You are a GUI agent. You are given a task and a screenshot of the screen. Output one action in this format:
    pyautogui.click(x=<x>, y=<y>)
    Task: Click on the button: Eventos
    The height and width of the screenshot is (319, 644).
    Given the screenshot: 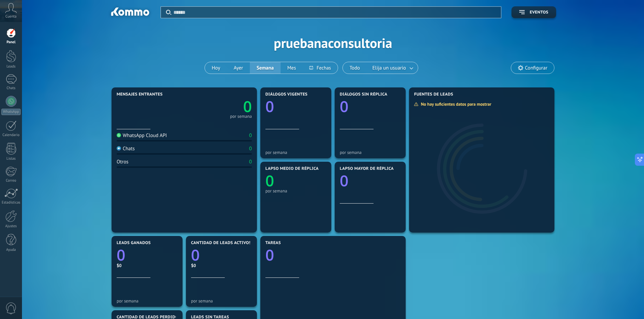 What is the action you would take?
    pyautogui.click(x=534, y=12)
    